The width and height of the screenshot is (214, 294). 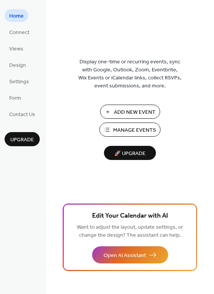 What do you see at coordinates (22, 115) in the screenshot?
I see `span: Contact Us` at bounding box center [22, 115].